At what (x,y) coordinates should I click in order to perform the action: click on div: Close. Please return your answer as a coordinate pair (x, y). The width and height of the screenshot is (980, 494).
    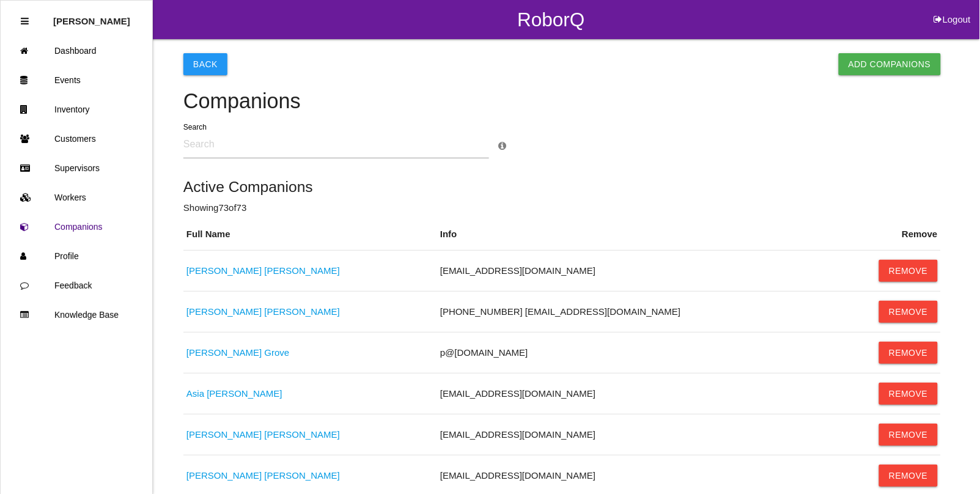
    Looking at the image, I should click on (25, 21).